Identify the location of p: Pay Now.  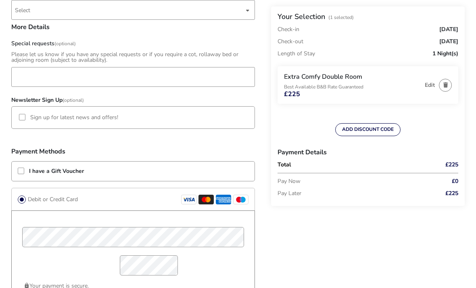
(350, 181).